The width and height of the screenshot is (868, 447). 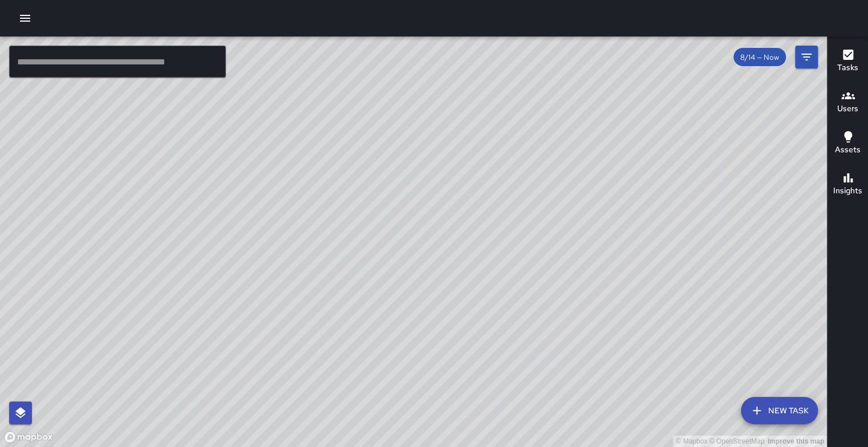 I want to click on h6: Assets, so click(x=847, y=150).